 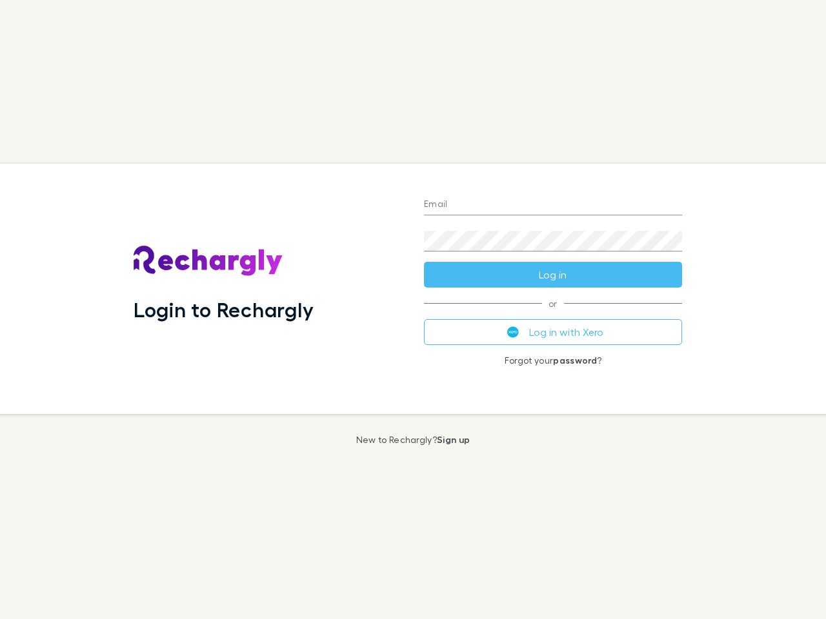 What do you see at coordinates (513, 332) in the screenshot?
I see `img: Xero's logo` at bounding box center [513, 332].